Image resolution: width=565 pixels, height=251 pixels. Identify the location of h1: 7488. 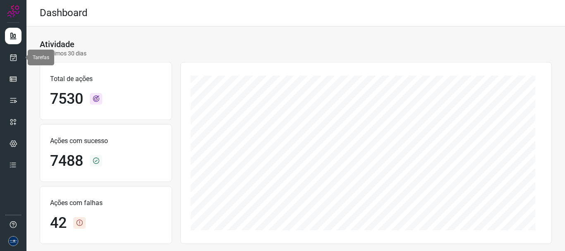
(67, 161).